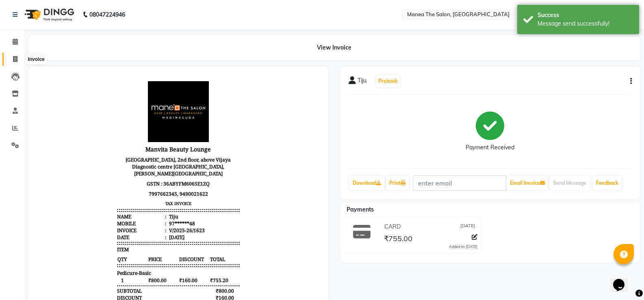 This screenshot has height=300, width=644. I want to click on img: logo, so click(48, 15).